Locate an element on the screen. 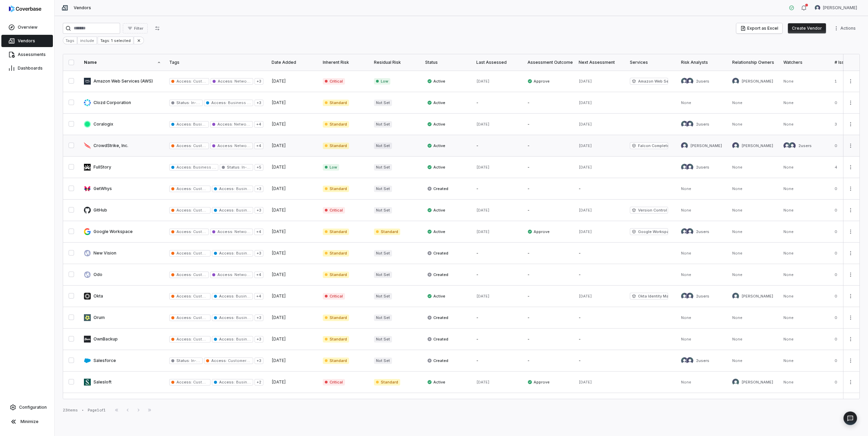  img: Tyler Ray avatar is located at coordinates (736, 81).